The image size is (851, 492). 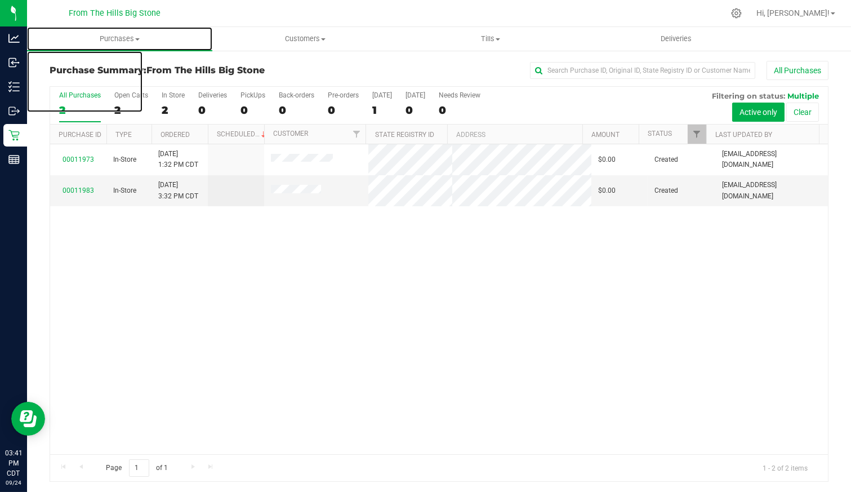 I want to click on div: Deliveries, so click(x=212, y=95).